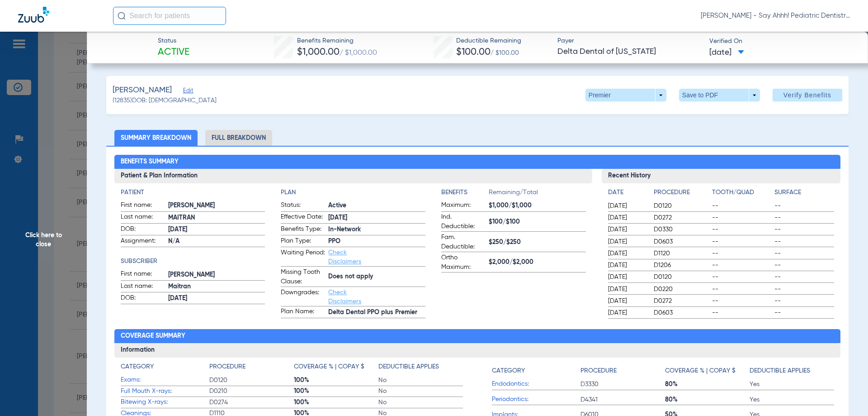 The width and height of the screenshot is (868, 416). I want to click on span: Exams:, so click(165, 380).